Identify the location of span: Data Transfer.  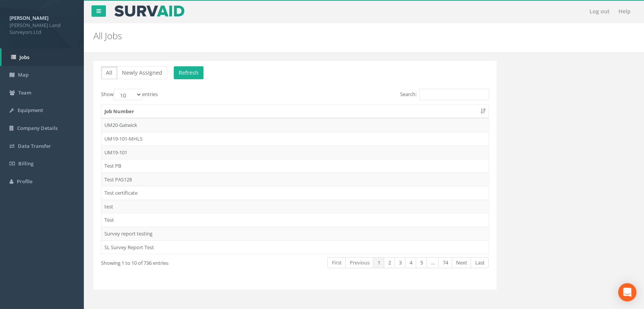
(34, 146).